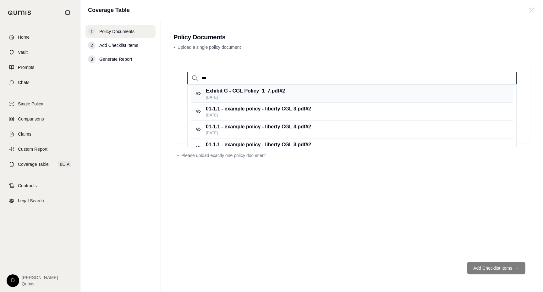 Image resolution: width=543 pixels, height=292 pixels. I want to click on div: D, so click(13, 280).